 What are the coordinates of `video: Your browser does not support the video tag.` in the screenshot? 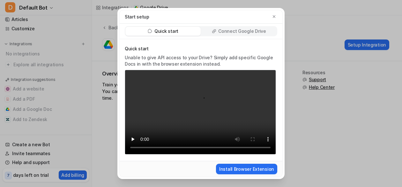 It's located at (200, 112).